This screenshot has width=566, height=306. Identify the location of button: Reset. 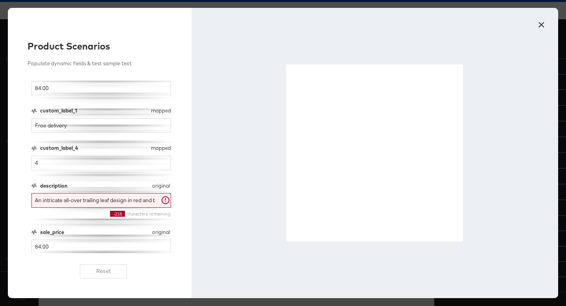
(103, 271).